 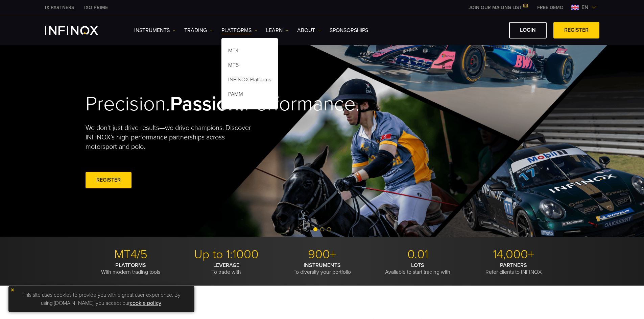 I want to click on p: 0.01, so click(x=418, y=254).